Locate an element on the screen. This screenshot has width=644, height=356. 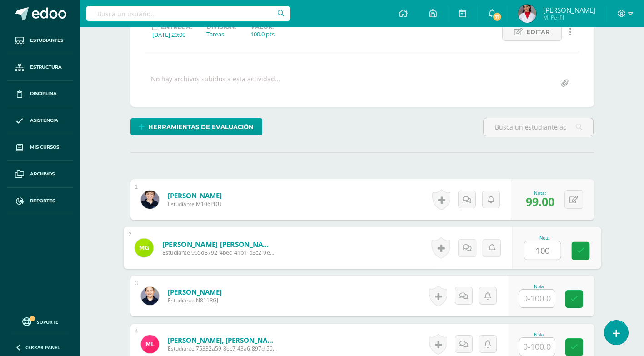
span: Editar is located at coordinates (538, 32).